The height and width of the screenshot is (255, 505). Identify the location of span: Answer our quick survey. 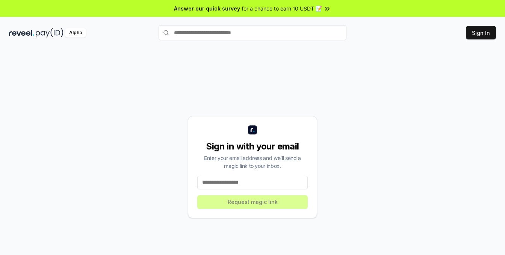
(207, 8).